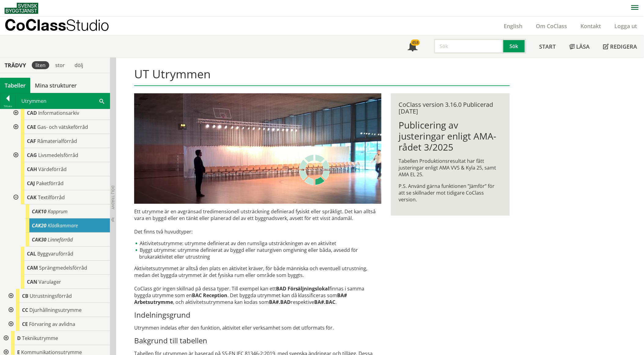  I want to click on a: Logga ut, so click(626, 26).